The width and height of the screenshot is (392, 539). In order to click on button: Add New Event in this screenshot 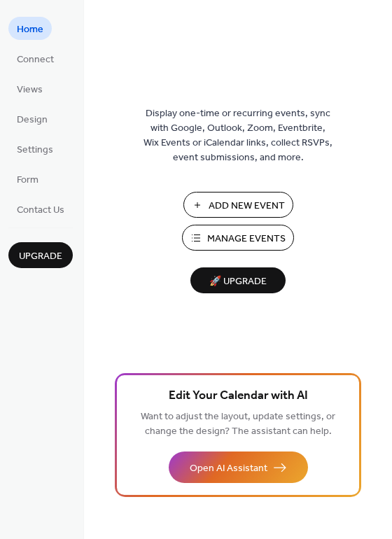, I will do `click(238, 204)`.